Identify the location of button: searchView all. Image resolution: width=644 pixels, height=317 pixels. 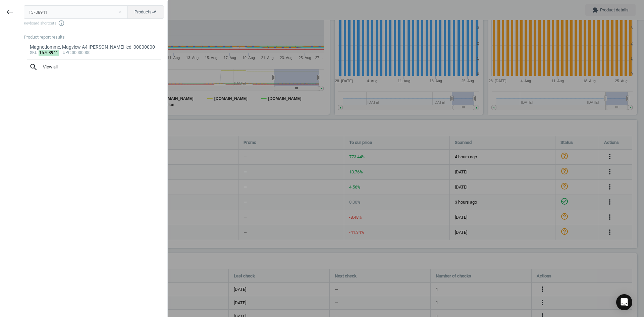
(94, 67).